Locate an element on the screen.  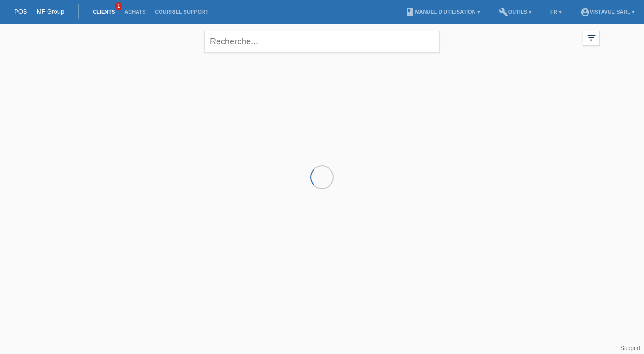
a: buildOutils ▾ is located at coordinates (515, 12).